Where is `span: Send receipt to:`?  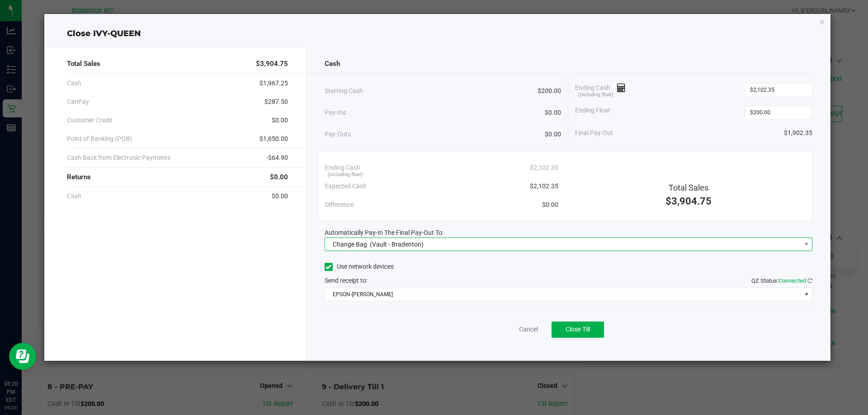
span: Send receipt to: is located at coordinates (346, 281).